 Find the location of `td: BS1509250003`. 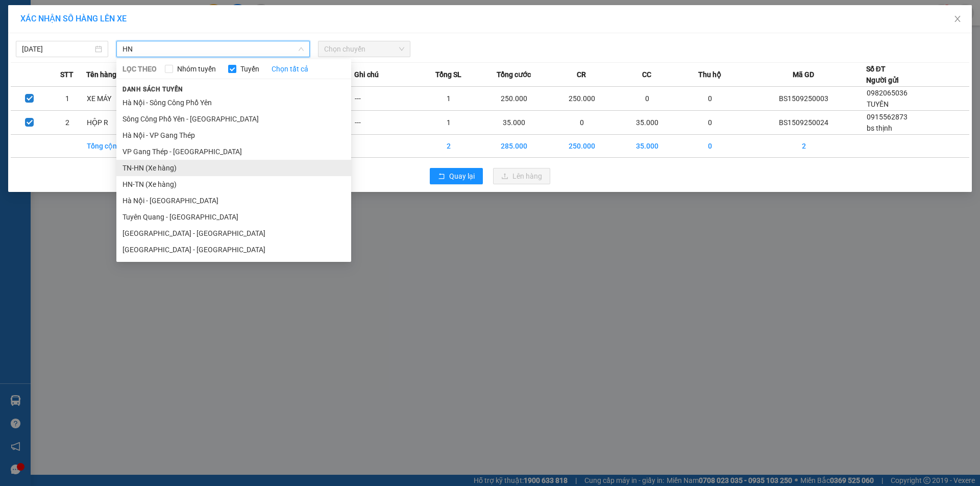

td: BS1509250003 is located at coordinates (804, 99).